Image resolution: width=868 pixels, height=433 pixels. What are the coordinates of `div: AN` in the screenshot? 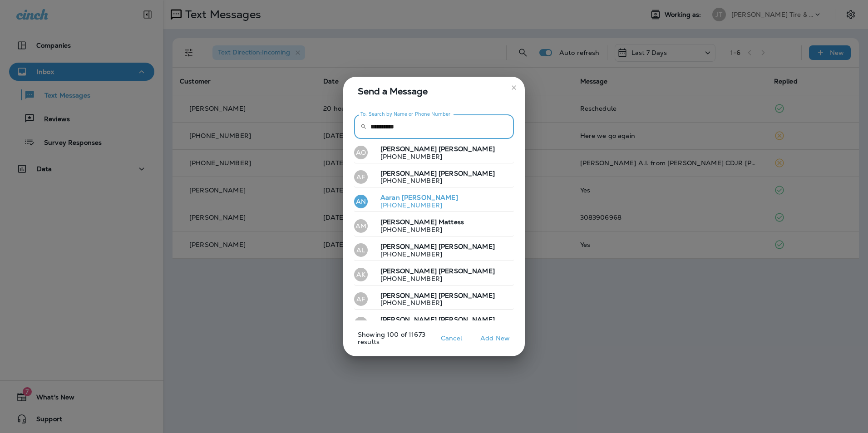 It's located at (361, 201).